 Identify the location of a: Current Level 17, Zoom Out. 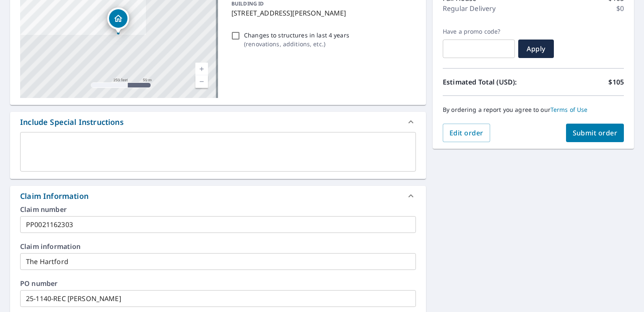
(202, 82).